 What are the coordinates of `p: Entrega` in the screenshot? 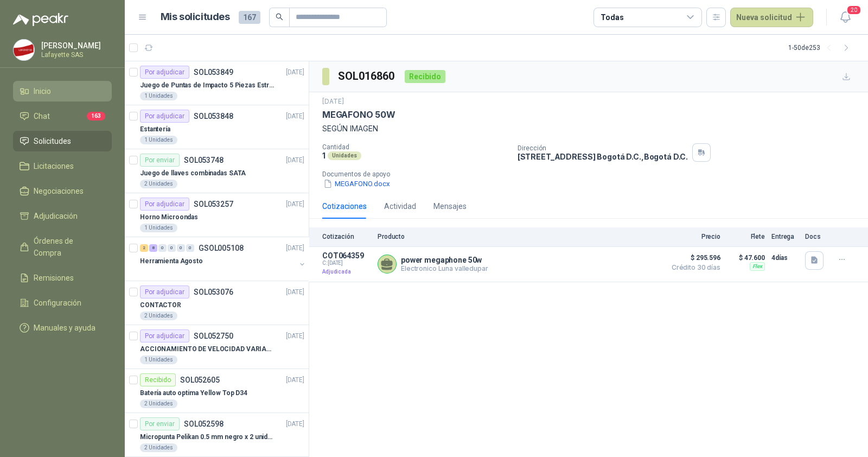 It's located at (785, 237).